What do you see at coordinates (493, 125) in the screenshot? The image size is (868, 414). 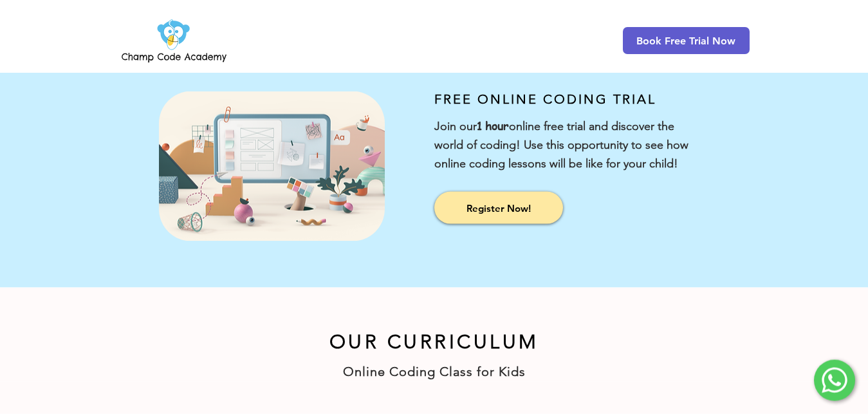 I see `span: 1 hour` at bounding box center [493, 125].